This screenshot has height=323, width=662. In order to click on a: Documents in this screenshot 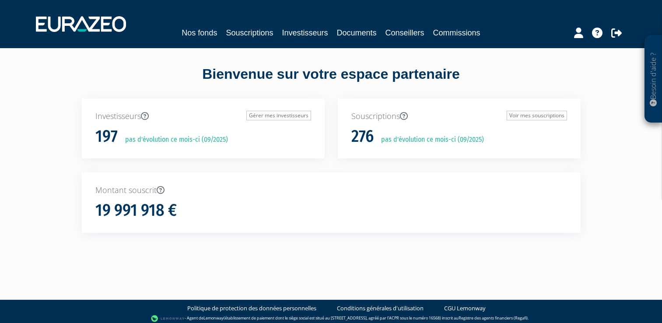, I will do `click(357, 33)`.